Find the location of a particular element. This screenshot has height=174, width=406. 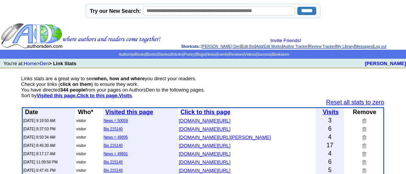

img: header_logo2.gif is located at coordinates (81, 36).